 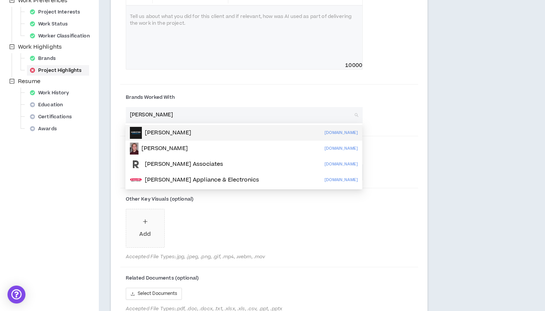 What do you see at coordinates (136, 164) in the screenshot?
I see `img: russellreynolds.com` at bounding box center [136, 164].